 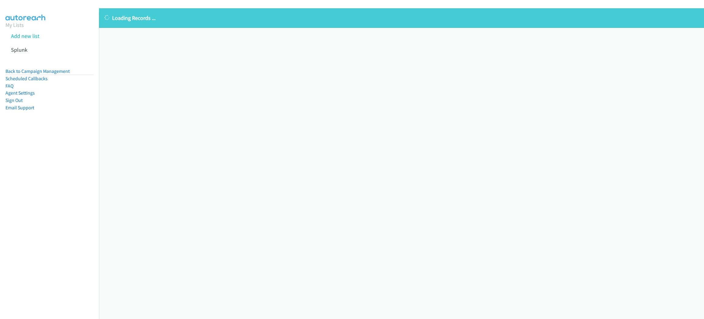 What do you see at coordinates (15, 25) in the screenshot?
I see `a: My Lists` at bounding box center [15, 25].